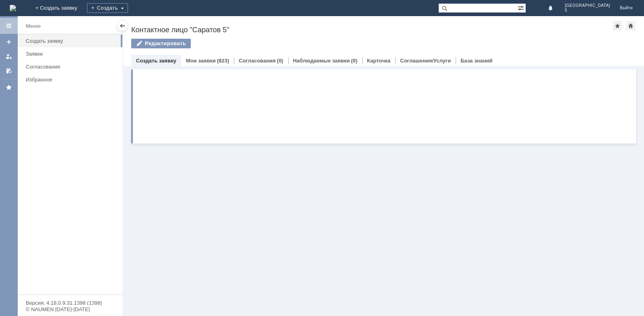  What do you see at coordinates (67, 80) in the screenshot?
I see `div: Избранное` at bounding box center [67, 80].